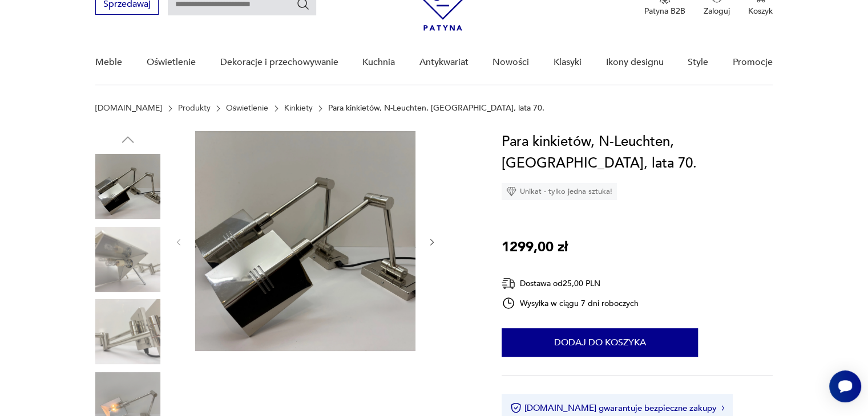 This screenshot has width=868, height=416. I want to click on a: Sprzedawaj, so click(127, 5).